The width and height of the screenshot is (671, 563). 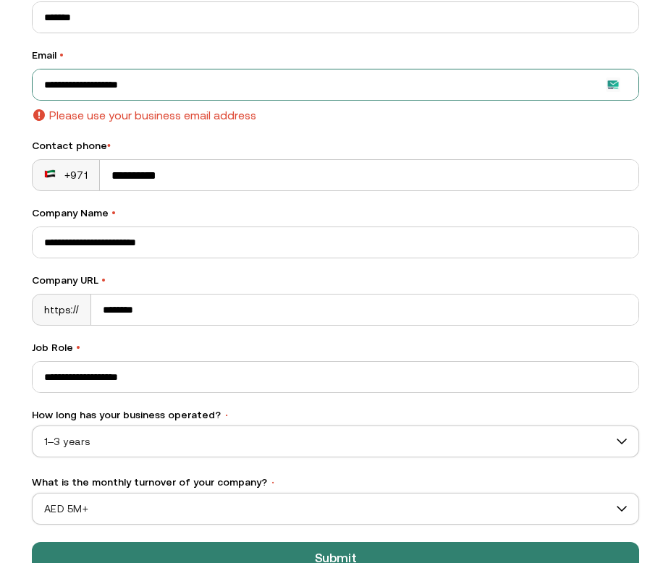 I want to click on label: How long has your business operated?, so click(x=335, y=415).